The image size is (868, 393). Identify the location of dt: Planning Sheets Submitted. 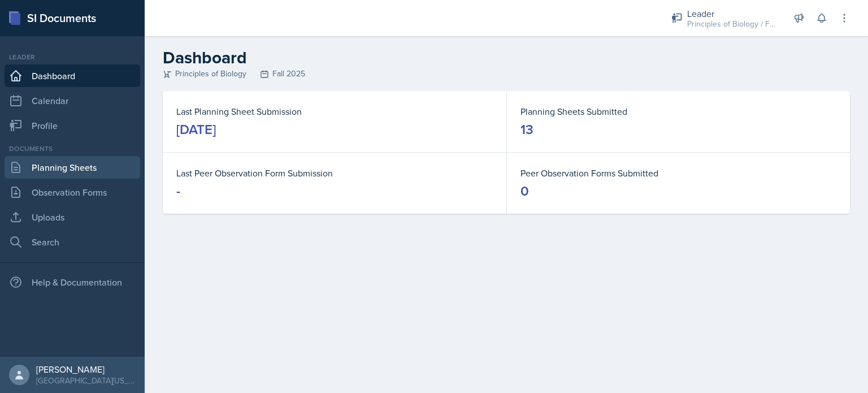
(678, 111).